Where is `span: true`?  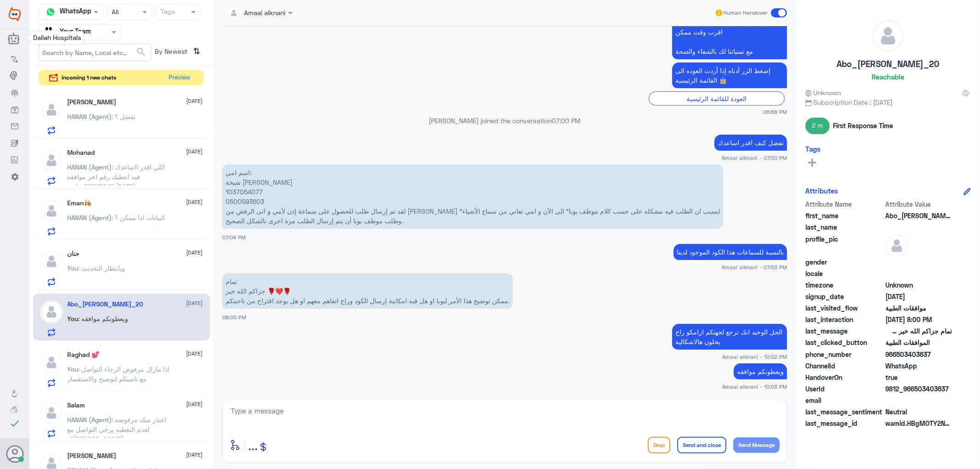
span: true is located at coordinates (918, 377).